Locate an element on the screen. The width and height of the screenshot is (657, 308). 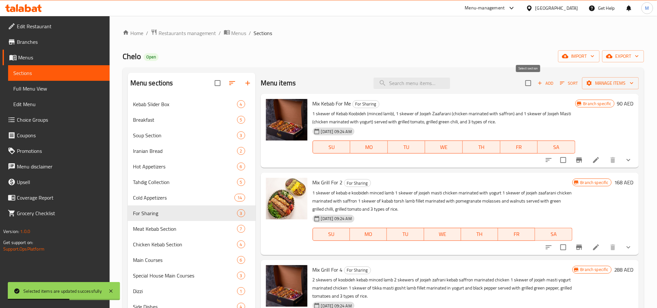
span: WE is located at coordinates (443, 234).